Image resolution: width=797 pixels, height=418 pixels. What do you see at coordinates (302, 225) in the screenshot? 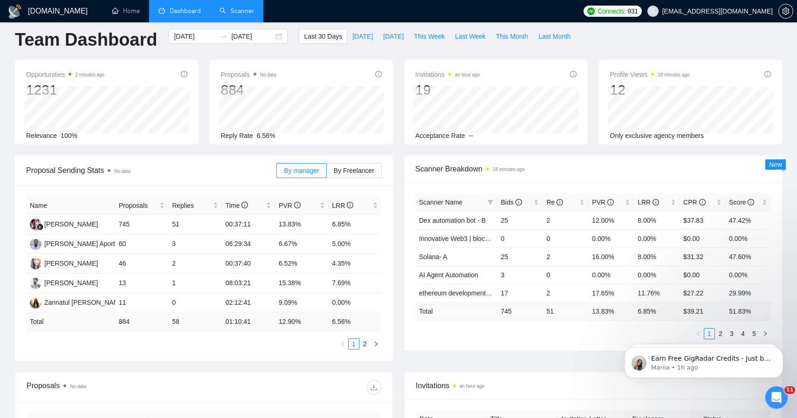
I see `td: 13.83%` at bounding box center [302, 225].